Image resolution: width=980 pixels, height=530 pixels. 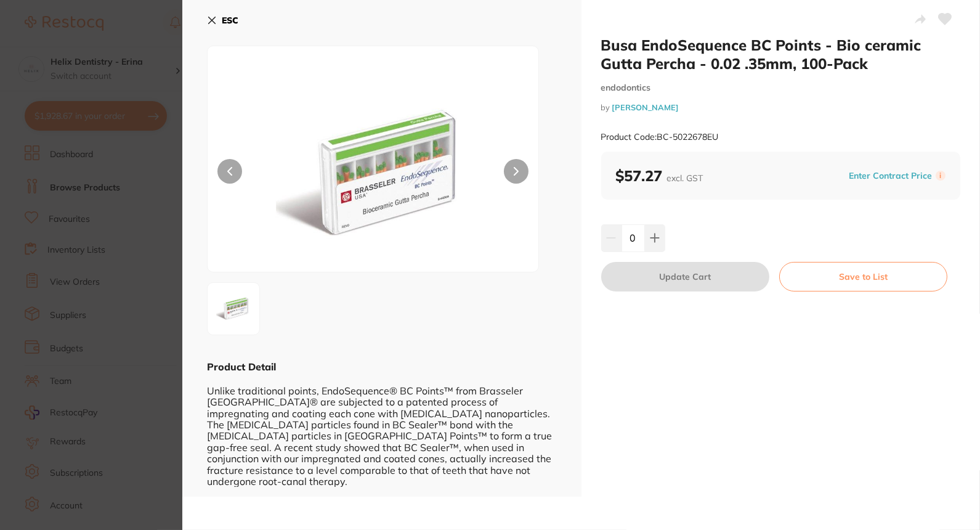 I want to click on span: excl. GST, so click(x=685, y=178).